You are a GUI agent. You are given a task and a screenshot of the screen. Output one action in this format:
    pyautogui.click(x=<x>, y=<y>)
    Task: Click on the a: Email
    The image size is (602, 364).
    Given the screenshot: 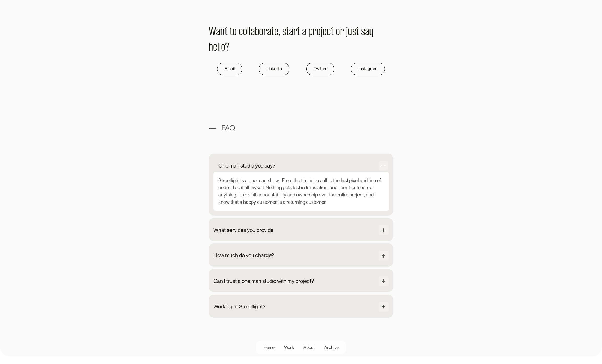 What is the action you would take?
    pyautogui.click(x=230, y=69)
    